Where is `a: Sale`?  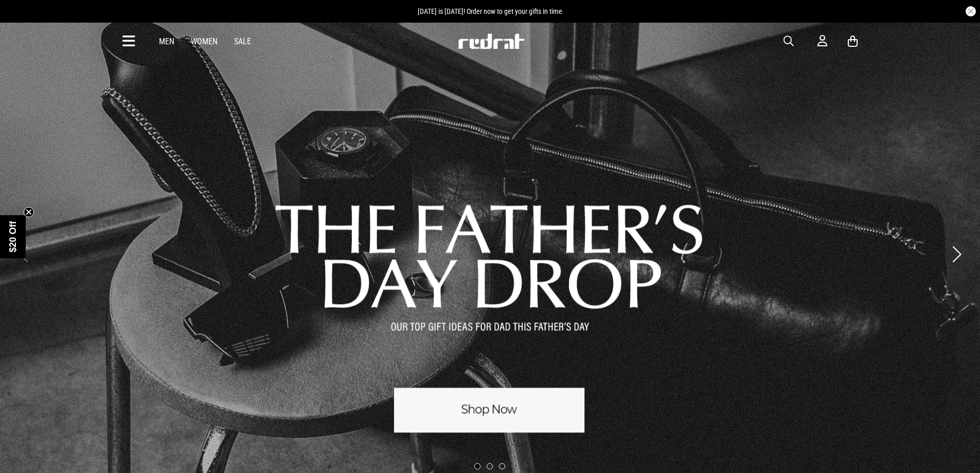
a: Sale is located at coordinates (242, 42).